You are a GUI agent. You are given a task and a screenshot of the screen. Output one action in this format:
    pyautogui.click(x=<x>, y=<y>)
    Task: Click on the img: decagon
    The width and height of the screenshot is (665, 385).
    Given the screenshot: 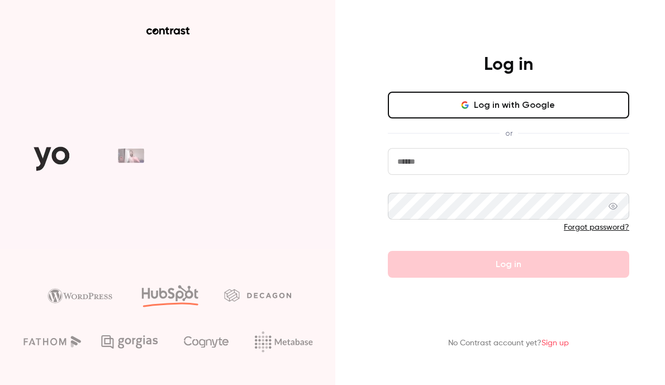 What is the action you would take?
    pyautogui.click(x=258, y=295)
    